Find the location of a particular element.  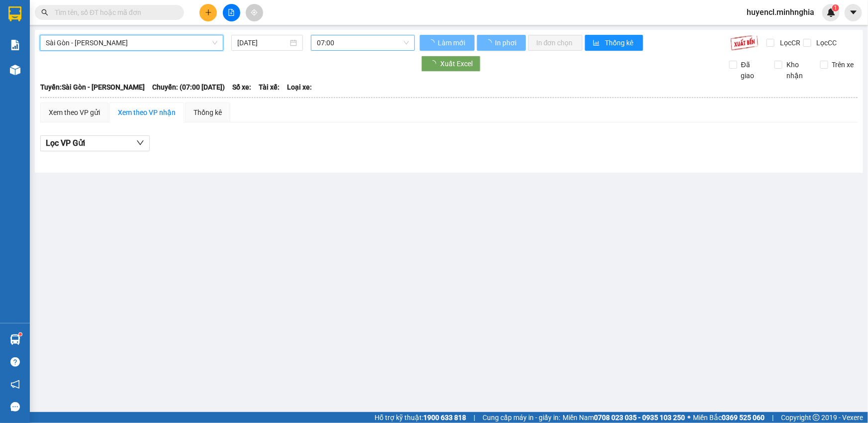

button: In đơn chọn is located at coordinates (555, 43).